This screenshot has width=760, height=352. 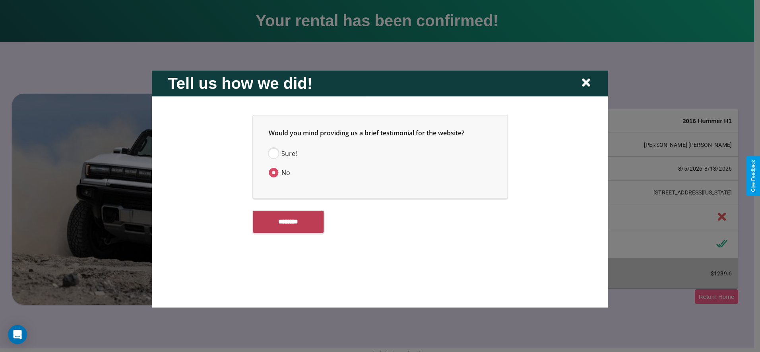 What do you see at coordinates (240, 83) in the screenshot?
I see `h2: Tell us how we did!` at bounding box center [240, 83].